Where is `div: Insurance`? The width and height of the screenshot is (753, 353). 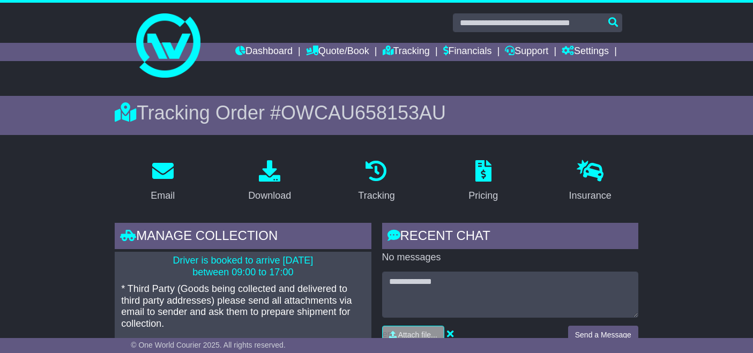
div: Insurance is located at coordinates (590, 195).